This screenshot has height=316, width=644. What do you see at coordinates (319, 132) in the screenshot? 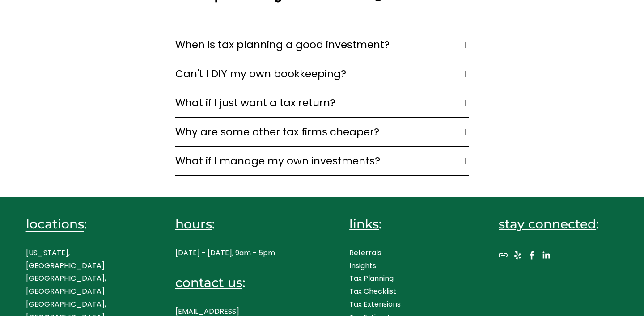
I see `span: Why are some other tax firms cheaper?` at bounding box center [319, 132].